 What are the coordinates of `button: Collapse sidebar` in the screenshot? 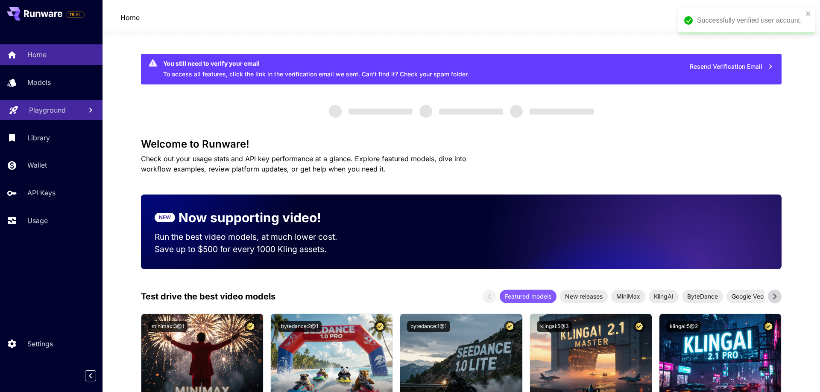 It's located at (91, 376).